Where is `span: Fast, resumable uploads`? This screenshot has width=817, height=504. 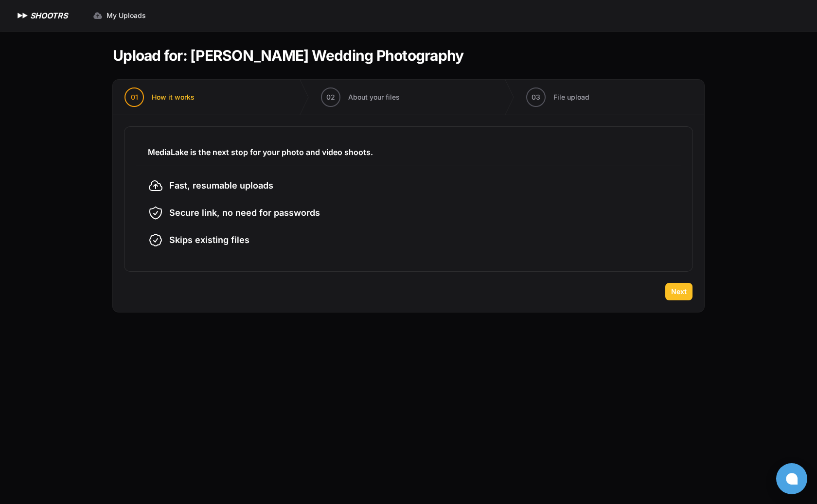
span: Fast, resumable uploads is located at coordinates (221, 186).